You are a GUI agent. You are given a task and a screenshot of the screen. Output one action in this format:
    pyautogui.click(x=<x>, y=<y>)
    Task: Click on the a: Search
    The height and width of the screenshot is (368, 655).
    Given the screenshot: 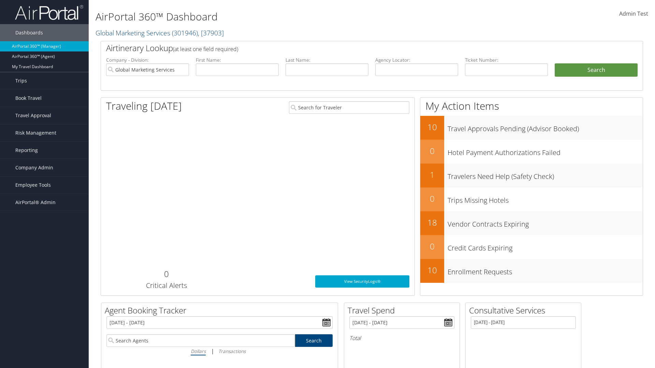 What is the action you would take?
    pyautogui.click(x=314, y=341)
    